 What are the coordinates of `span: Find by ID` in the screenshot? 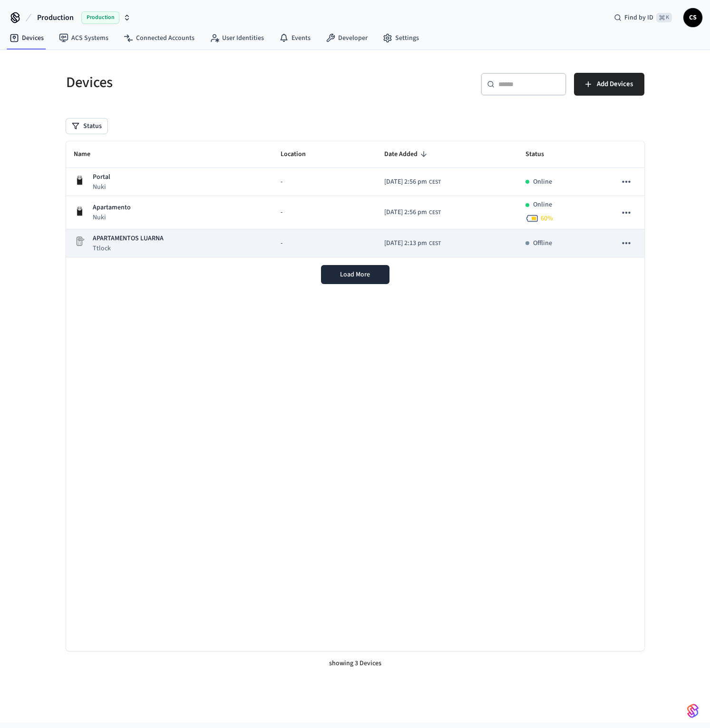 It's located at (639, 18).